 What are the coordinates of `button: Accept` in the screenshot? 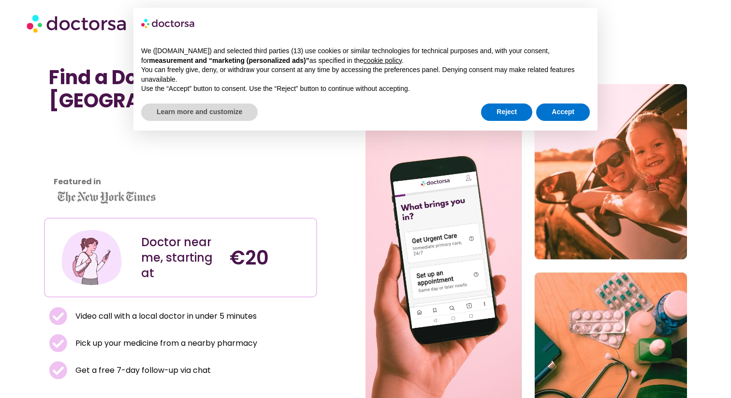 It's located at (563, 112).